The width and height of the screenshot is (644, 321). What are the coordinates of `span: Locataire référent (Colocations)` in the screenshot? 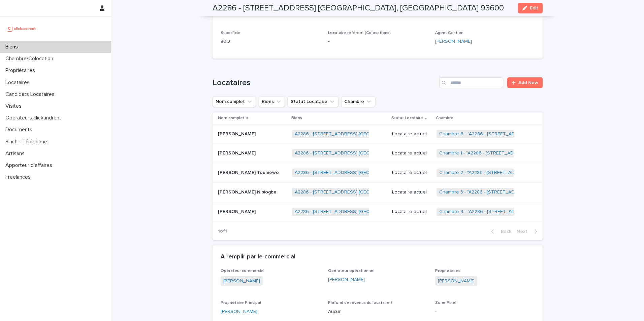 It's located at (360, 33).